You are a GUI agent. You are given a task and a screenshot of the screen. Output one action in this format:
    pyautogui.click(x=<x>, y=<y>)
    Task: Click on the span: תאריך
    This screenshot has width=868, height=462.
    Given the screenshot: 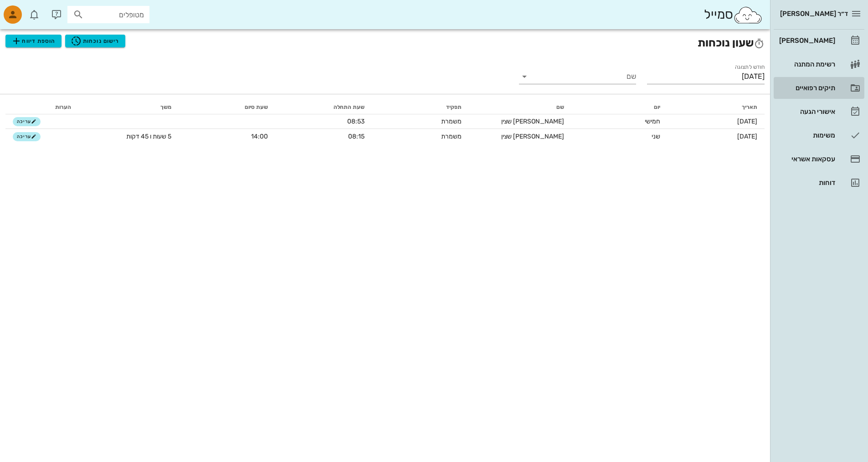 What is the action you would take?
    pyautogui.click(x=749, y=107)
    